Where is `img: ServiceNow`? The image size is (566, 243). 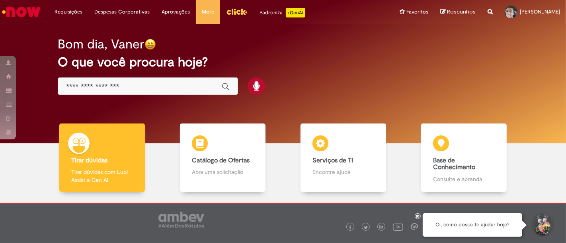
img: ServiceNow is located at coordinates (21, 12).